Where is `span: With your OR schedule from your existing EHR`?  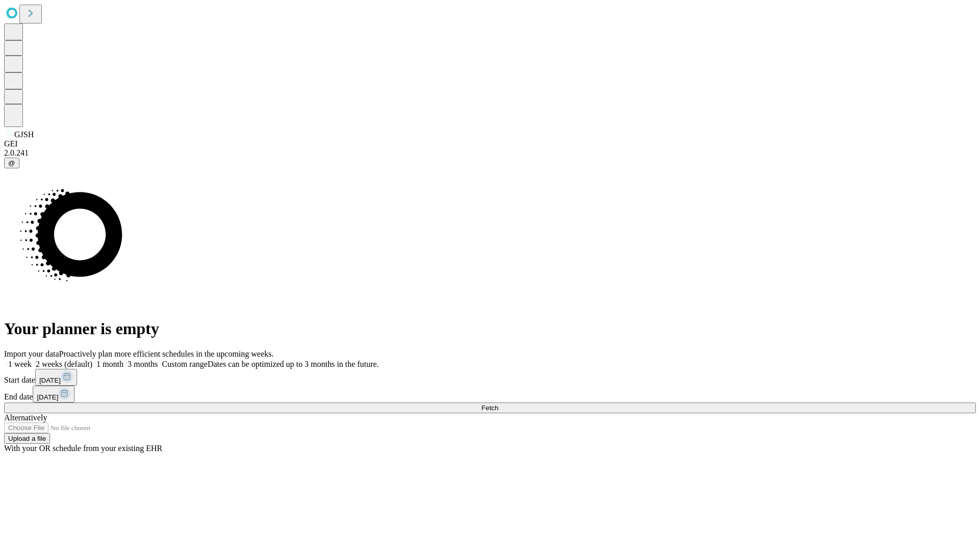
span: With your OR schedule from your existing EHR is located at coordinates (84, 448).